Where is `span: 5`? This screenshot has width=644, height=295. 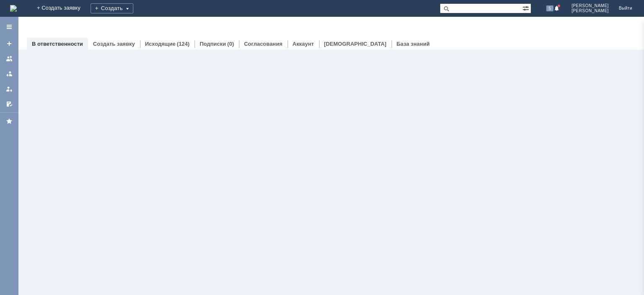
span: 5 is located at coordinates (550, 9).